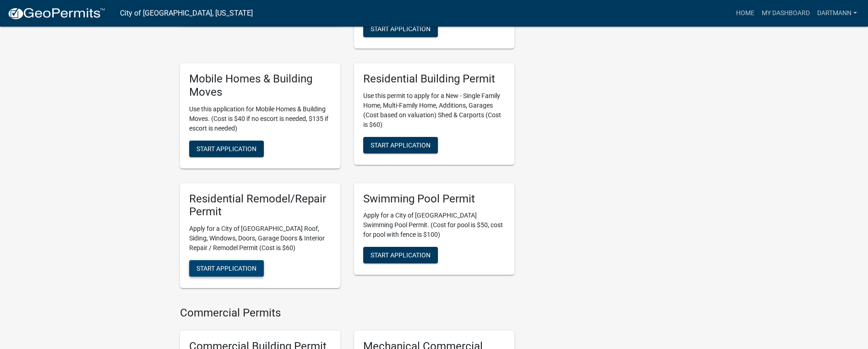 The height and width of the screenshot is (349, 868). What do you see at coordinates (434, 110) in the screenshot?
I see `p: Use this permit to apply for a New - Single Family Home, Multi-Family Home, Additions, Garages (C...` at bounding box center [434, 110].